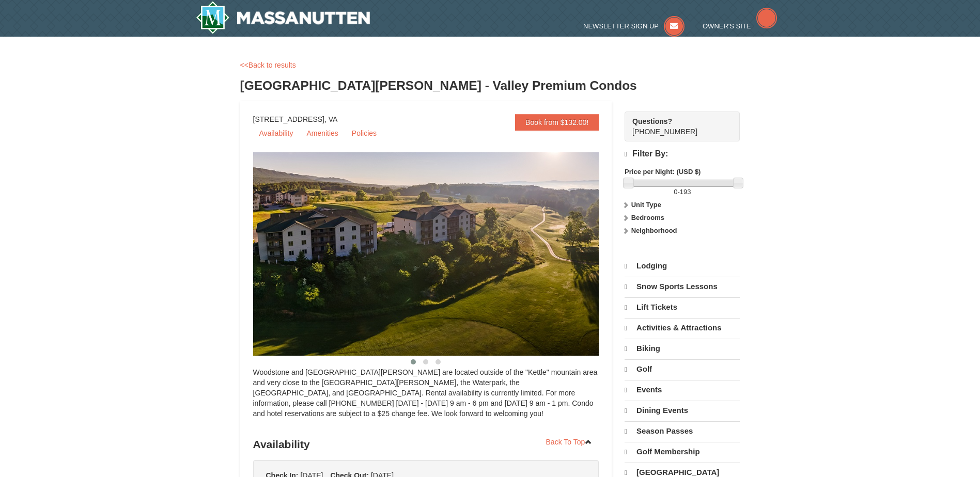  I want to click on h4: Filter By:, so click(682, 154).